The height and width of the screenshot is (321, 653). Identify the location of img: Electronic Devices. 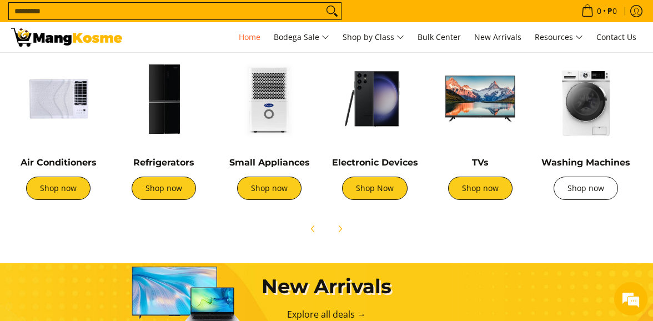
(375, 99).